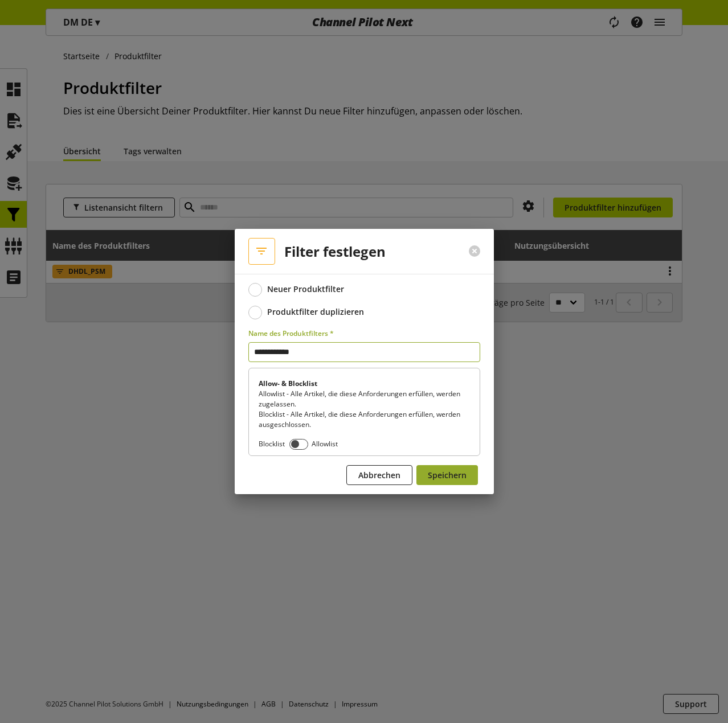 The image size is (728, 723). Describe the element at coordinates (364, 399) in the screenshot. I see `p: Allowlist - Alle Artikel, die diese Anforderungen erfüllen, werden zugelassen.` at that location.